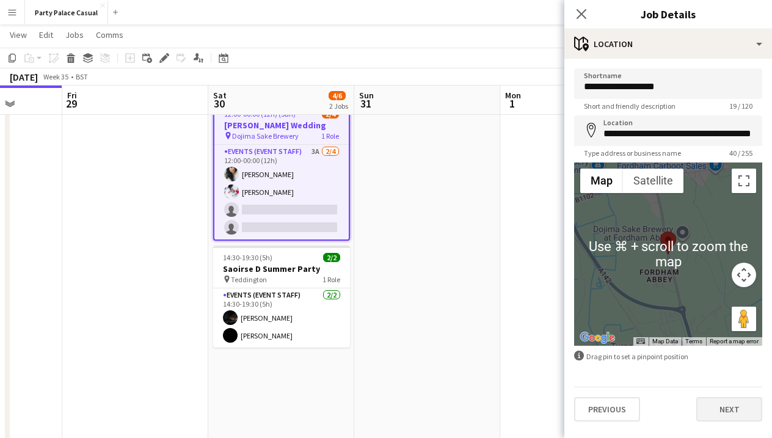 This screenshot has height=438, width=772. Describe the element at coordinates (109, 35) in the screenshot. I see `a: Comms` at that location.